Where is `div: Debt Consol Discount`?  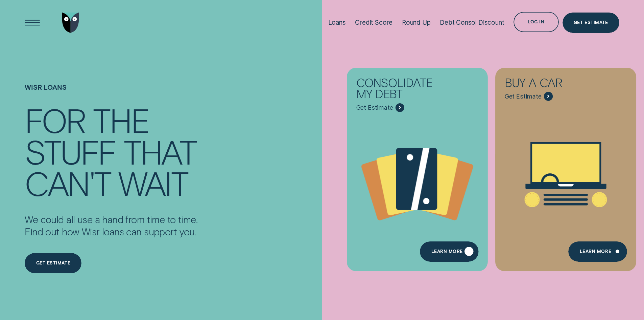 div: Debt Consol Discount is located at coordinates (473, 22).